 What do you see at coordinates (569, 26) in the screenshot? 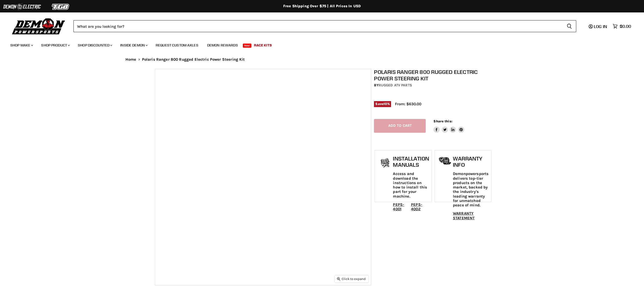
I see `button: Search` at bounding box center [569, 26].